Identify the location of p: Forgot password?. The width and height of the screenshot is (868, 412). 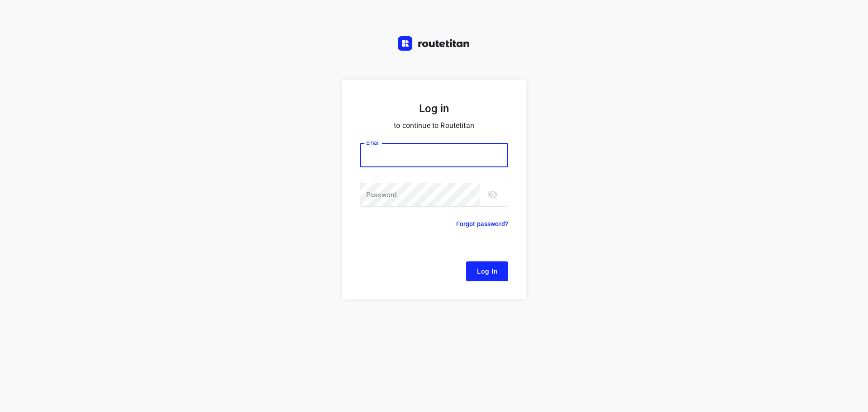
(482, 224).